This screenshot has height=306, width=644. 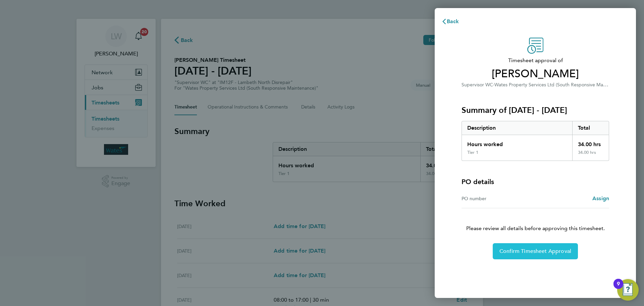 I want to click on div: Summary of 23 - 29 Aug 2025, so click(x=535, y=141).